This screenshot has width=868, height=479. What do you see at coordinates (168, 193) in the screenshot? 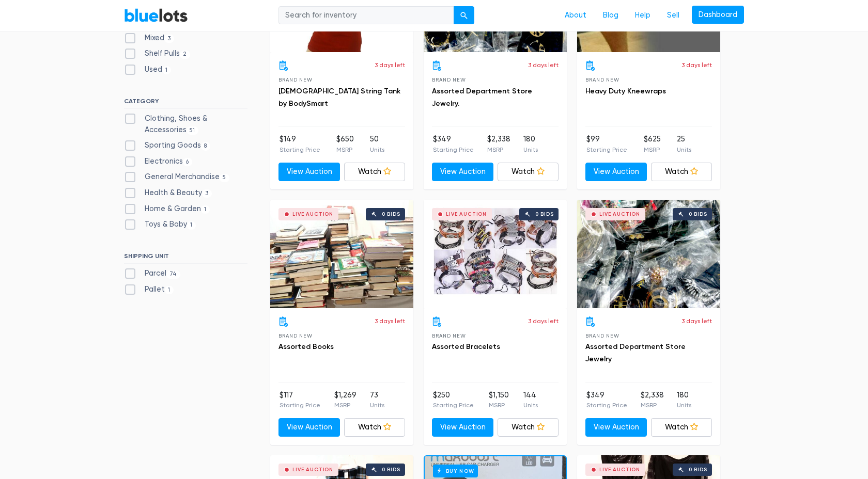
I see `label: Health & Beauty` at bounding box center [168, 193].